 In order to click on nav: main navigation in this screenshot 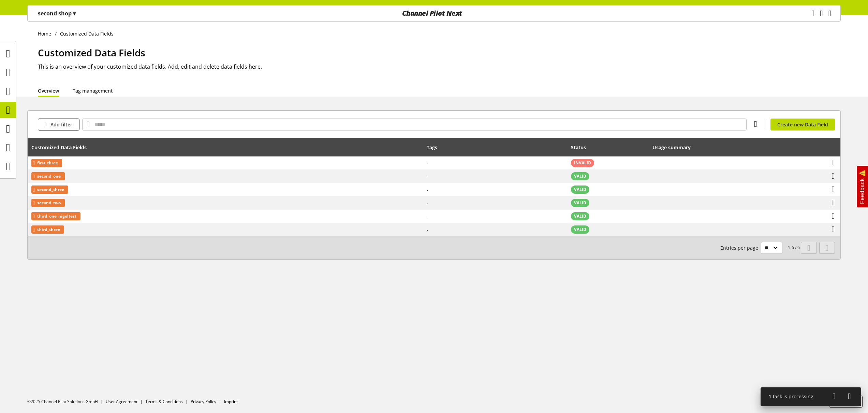, I will do `click(434, 14)`.